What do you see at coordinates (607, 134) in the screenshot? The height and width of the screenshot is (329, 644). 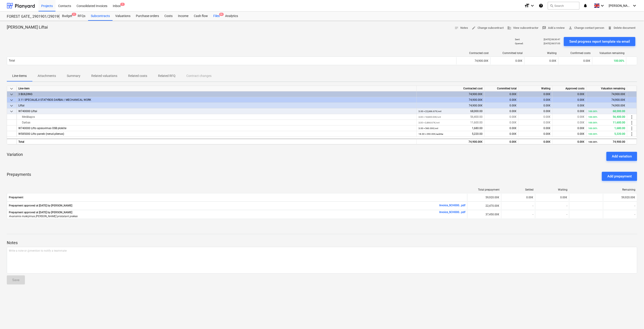 I see `div: 5,220.00` at bounding box center [607, 134].